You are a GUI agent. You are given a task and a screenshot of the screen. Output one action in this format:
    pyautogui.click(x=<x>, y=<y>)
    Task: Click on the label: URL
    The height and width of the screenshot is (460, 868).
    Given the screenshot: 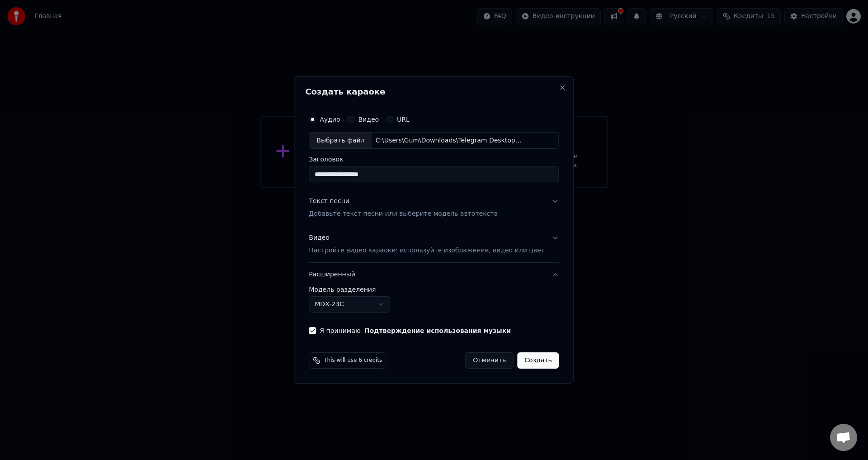 What is the action you would take?
    pyautogui.click(x=403, y=119)
    